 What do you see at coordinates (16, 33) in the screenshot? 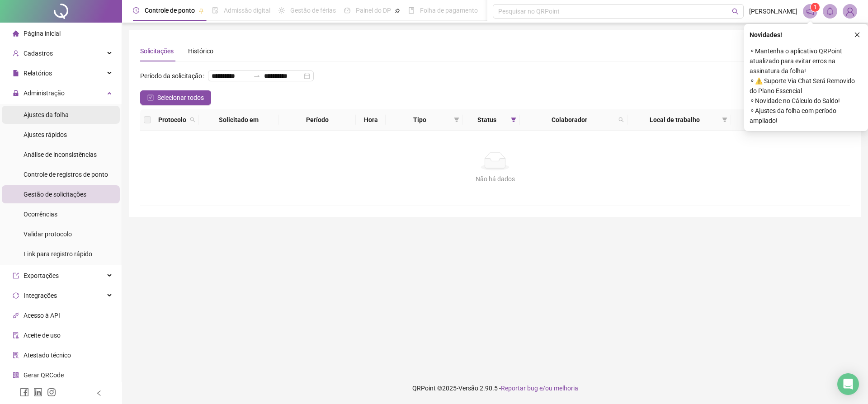
I see `span: home` at bounding box center [16, 33].